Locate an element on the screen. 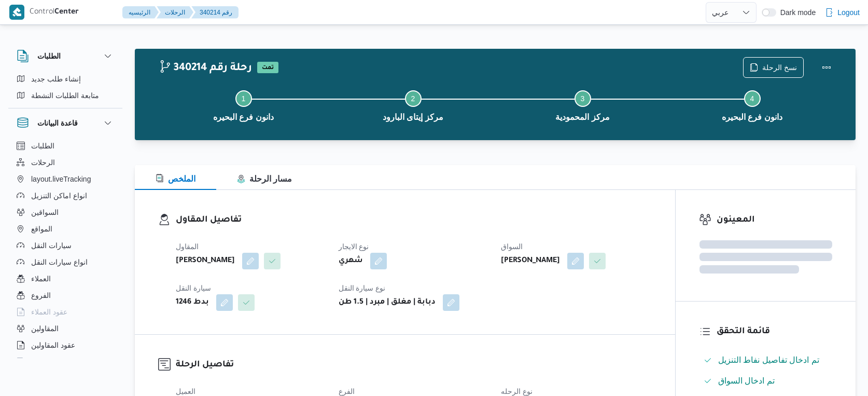 This screenshot has width=868, height=396. span: المقاولين is located at coordinates (45, 328).